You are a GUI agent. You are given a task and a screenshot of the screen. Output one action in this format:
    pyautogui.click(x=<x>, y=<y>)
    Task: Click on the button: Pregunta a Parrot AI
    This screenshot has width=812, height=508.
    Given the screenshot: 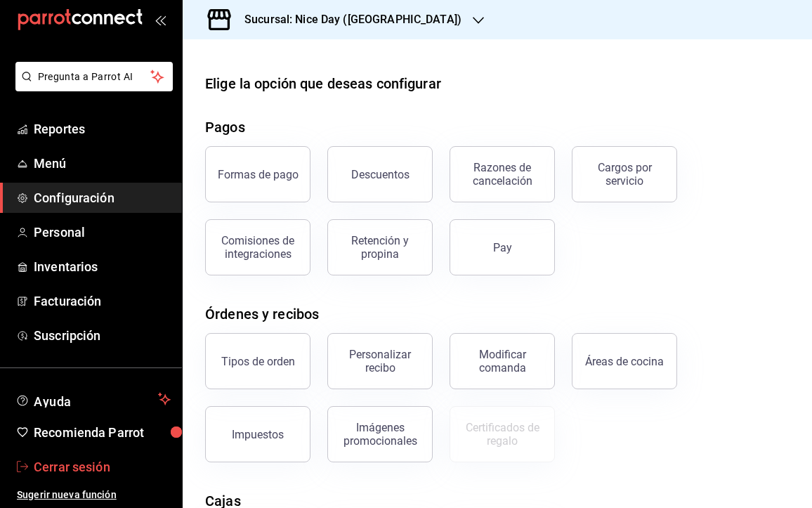 What is the action you would take?
    pyautogui.click(x=94, y=77)
    